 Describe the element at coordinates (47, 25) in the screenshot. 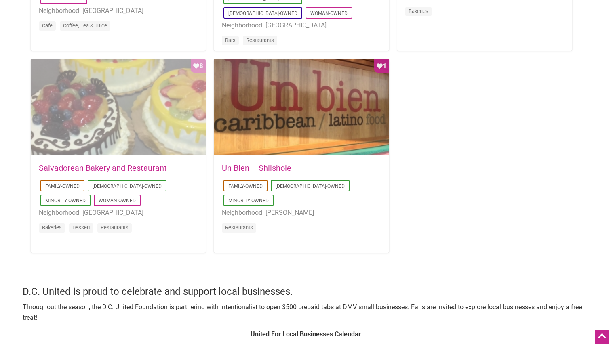

I see `a: Cafe` at that location.